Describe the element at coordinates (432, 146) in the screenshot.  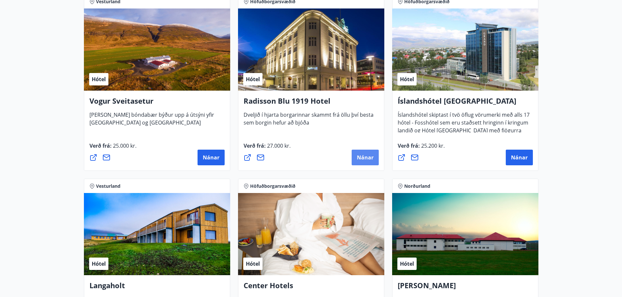
I see `span: 25.200 kr.` at that location.